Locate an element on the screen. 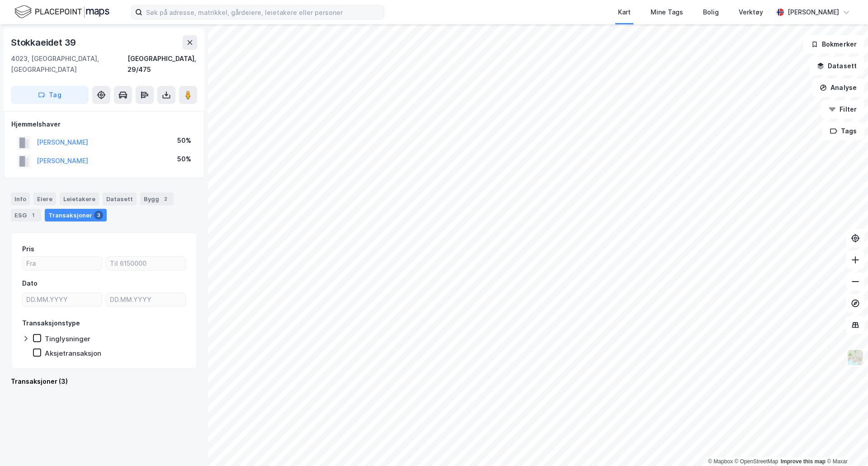 The height and width of the screenshot is (466, 868). input: Fra is located at coordinates (62, 263).